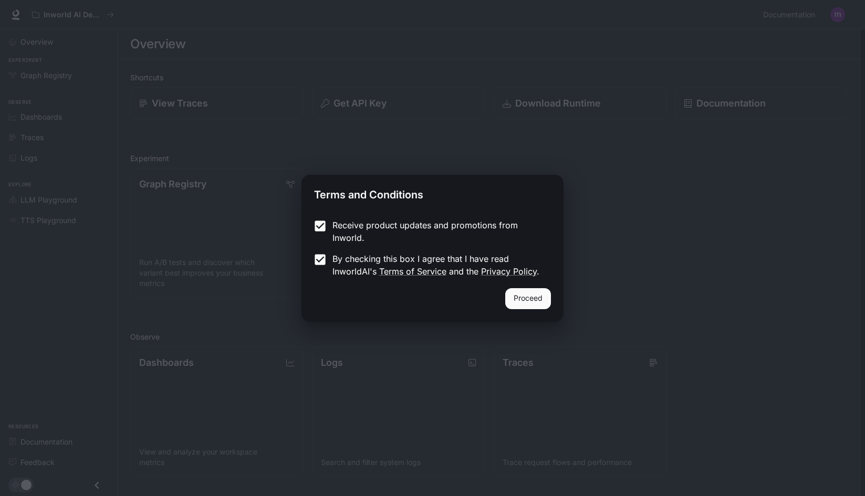 Image resolution: width=865 pixels, height=496 pixels. Describe the element at coordinates (509, 272) in the screenshot. I see `a: Privacy Policy` at that location.